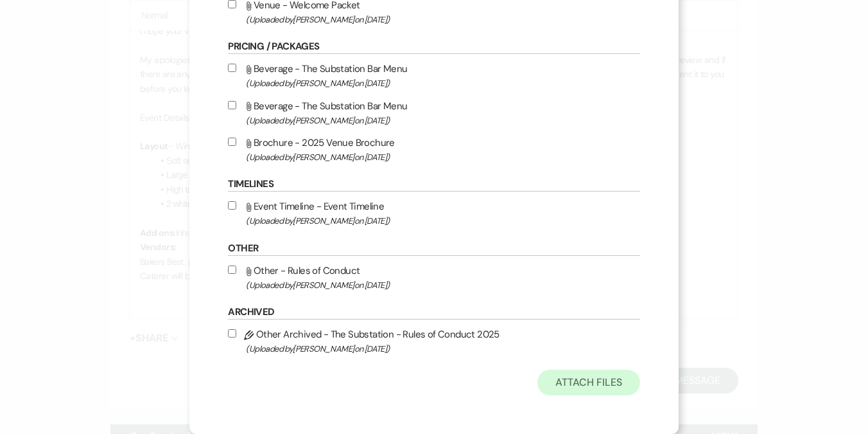 The width and height of the screenshot is (868, 434). Describe the element at coordinates (588, 382) in the screenshot. I see `button: Attach Files` at that location.